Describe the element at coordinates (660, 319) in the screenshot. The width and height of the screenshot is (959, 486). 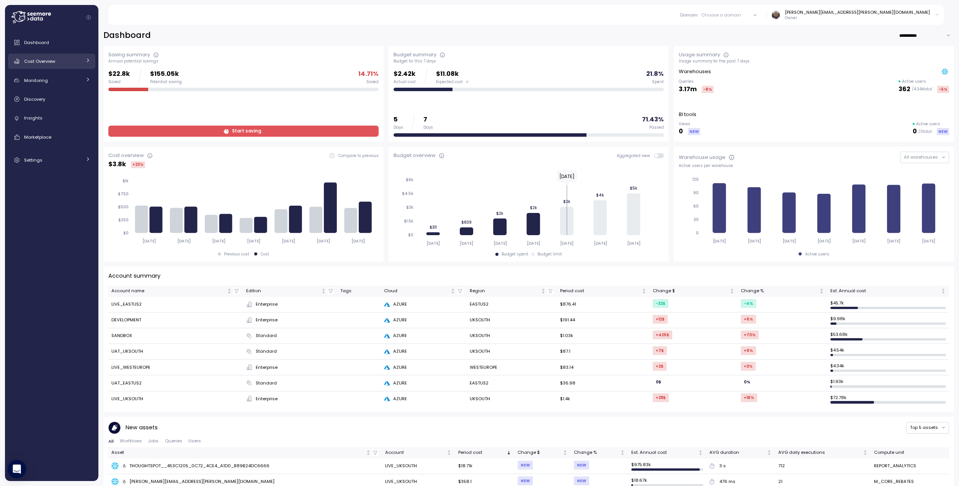
I see `div: +12 $` at that location.